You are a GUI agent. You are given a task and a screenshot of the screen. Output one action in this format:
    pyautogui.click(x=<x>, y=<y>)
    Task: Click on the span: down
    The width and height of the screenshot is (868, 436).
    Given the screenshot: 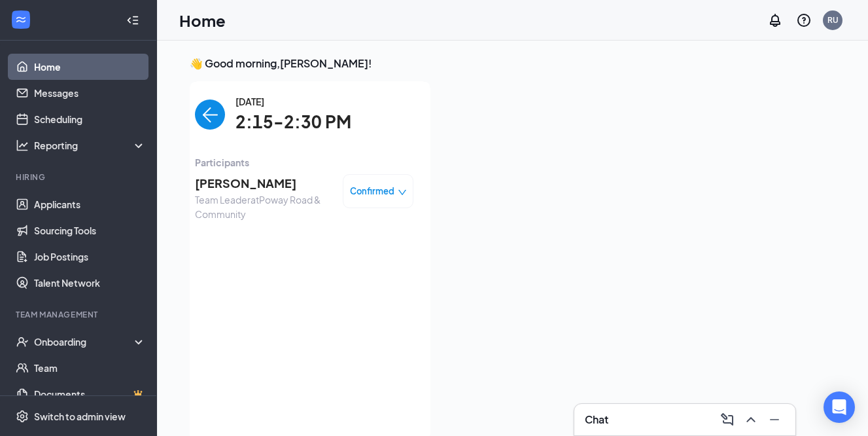 What is the action you would take?
    pyautogui.click(x=402, y=192)
    